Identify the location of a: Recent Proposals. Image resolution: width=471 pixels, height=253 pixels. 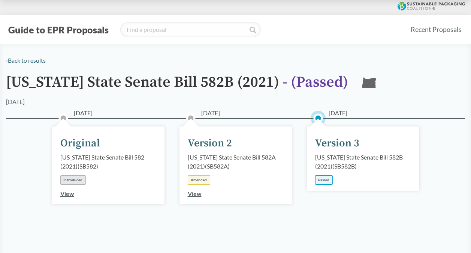
(436, 29).